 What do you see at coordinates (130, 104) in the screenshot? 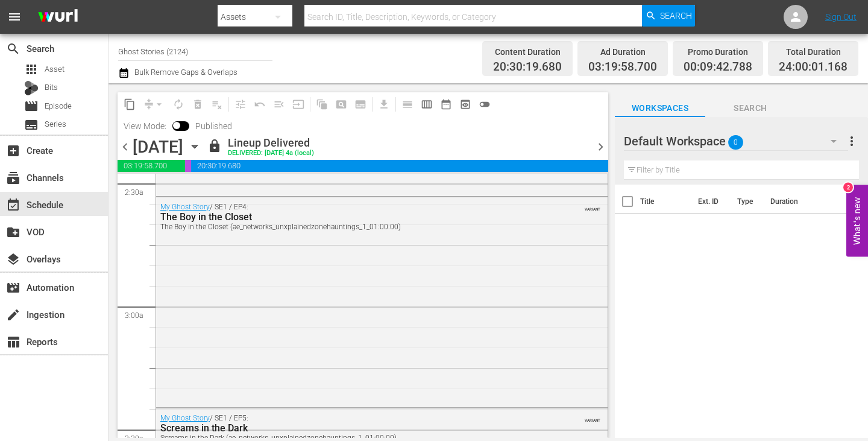
I see `span: Copy Lineup` at bounding box center [130, 104].